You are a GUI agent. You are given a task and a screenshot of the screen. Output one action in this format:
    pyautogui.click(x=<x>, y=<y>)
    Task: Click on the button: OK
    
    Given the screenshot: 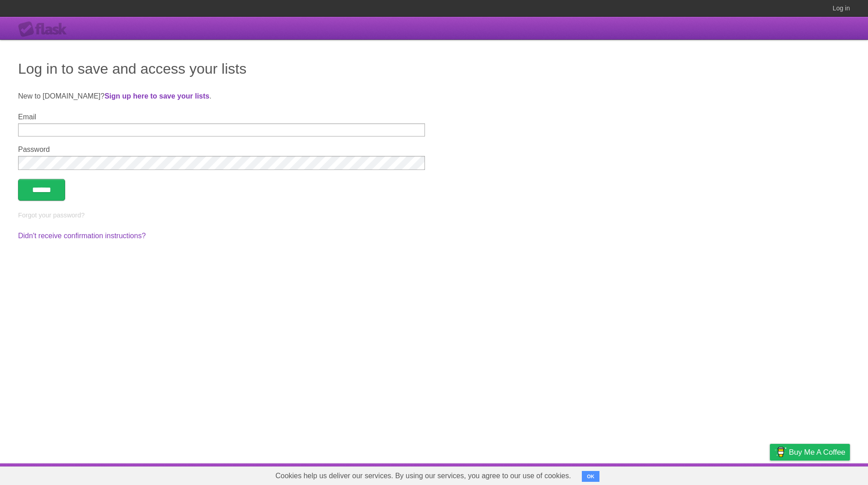 What is the action you would take?
    pyautogui.click(x=590, y=476)
    